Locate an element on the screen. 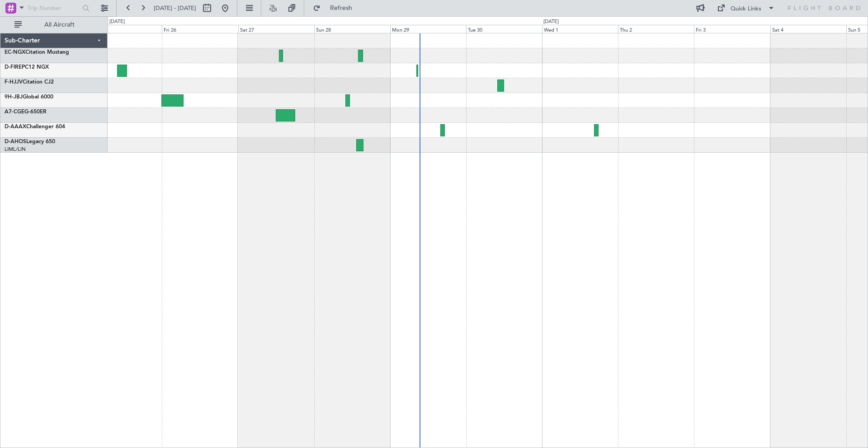 This screenshot has width=868, height=448. div: Mon 29 is located at coordinates (428, 29).